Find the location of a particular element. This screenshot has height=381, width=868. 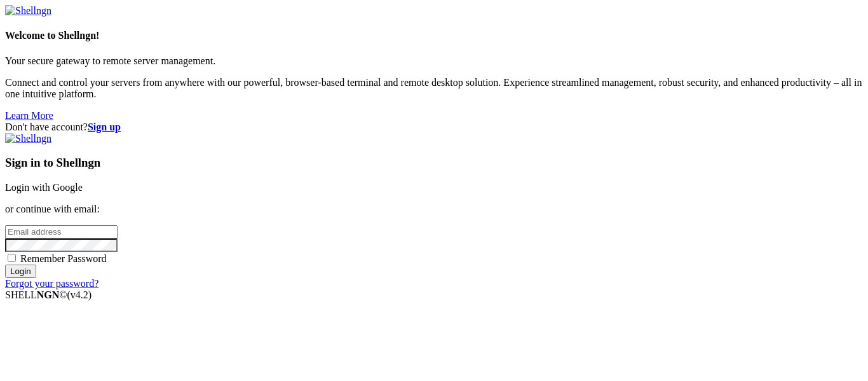

h3: Sign in to Shellngn is located at coordinates (434, 163).